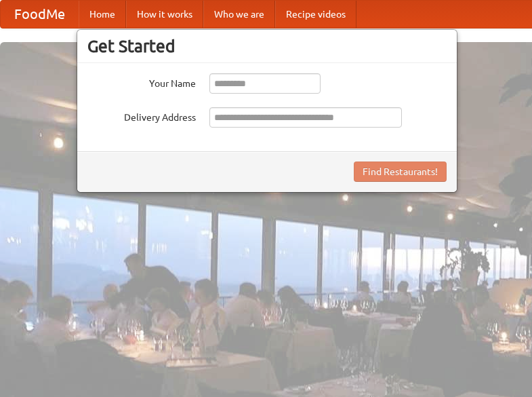 The image size is (532, 397). I want to click on label: Your Name, so click(142, 81).